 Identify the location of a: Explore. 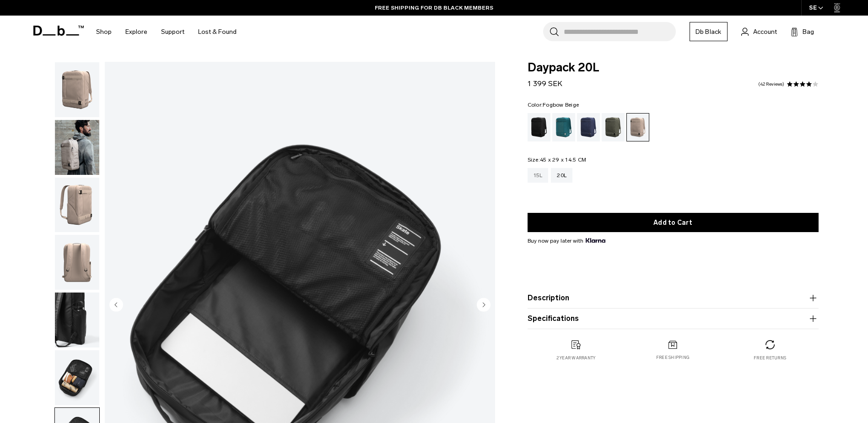
(136, 32).